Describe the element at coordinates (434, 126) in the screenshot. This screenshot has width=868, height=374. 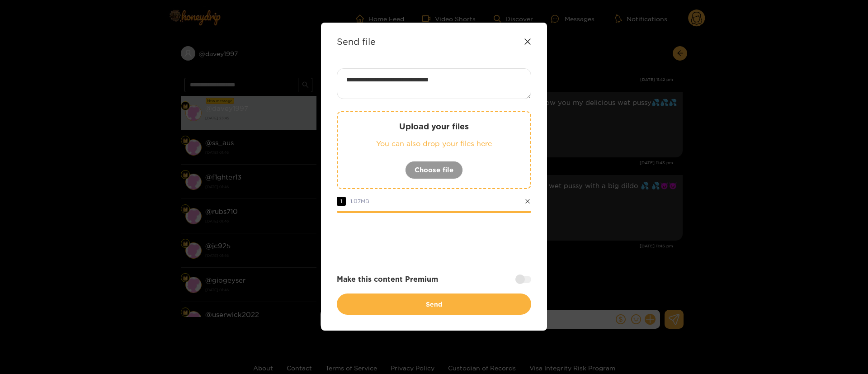
I see `p: Upload your files` at that location.